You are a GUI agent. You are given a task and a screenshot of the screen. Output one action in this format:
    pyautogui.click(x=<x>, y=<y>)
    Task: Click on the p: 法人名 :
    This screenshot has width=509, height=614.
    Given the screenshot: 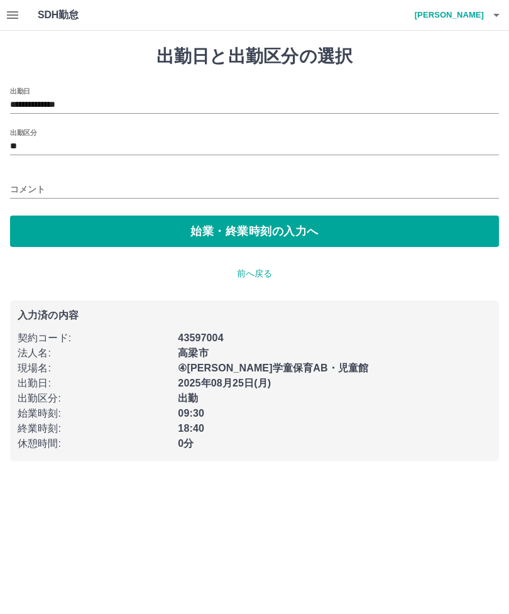 What is the action you would take?
    pyautogui.click(x=94, y=353)
    